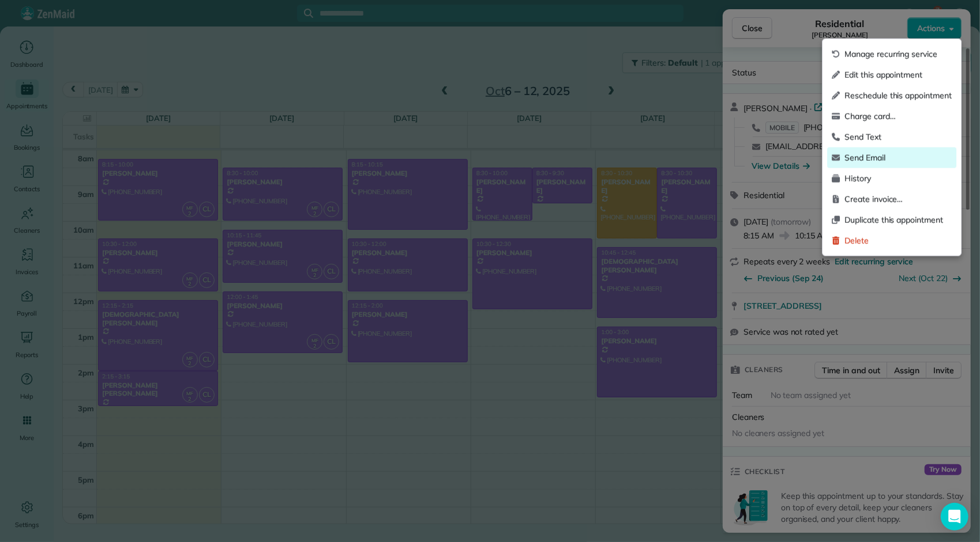 This screenshot has width=980, height=542. What do you see at coordinates (898, 96) in the screenshot?
I see `span: Reschedule this appointment` at bounding box center [898, 96].